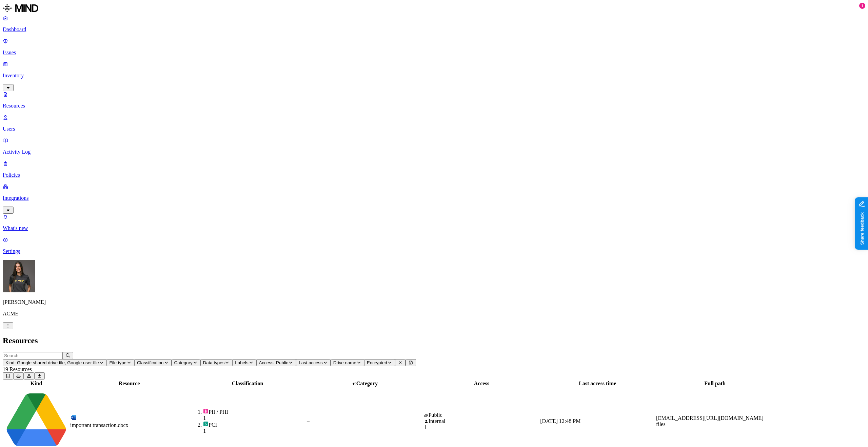  Describe the element at coordinates (434, 222) in the screenshot. I see `a: What's new` at that location.